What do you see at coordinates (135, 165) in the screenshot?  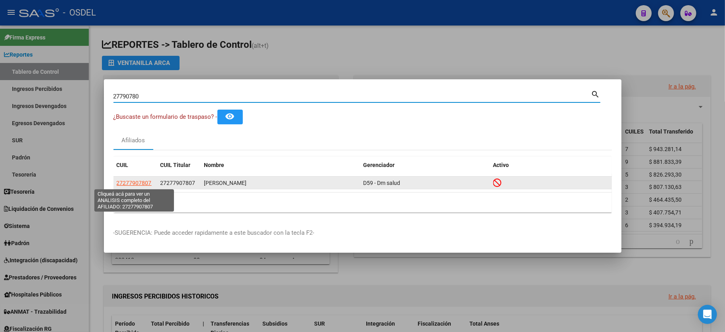 I see `datatable-header-cell: CUIL` at bounding box center [135, 165].